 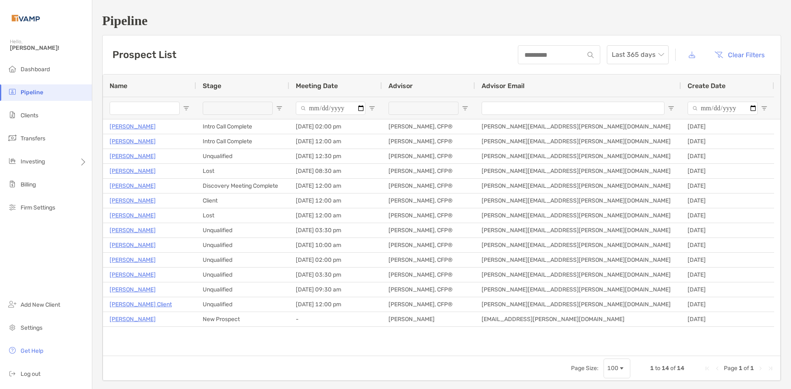 I want to click on img: add_new_client icon, so click(x=12, y=305).